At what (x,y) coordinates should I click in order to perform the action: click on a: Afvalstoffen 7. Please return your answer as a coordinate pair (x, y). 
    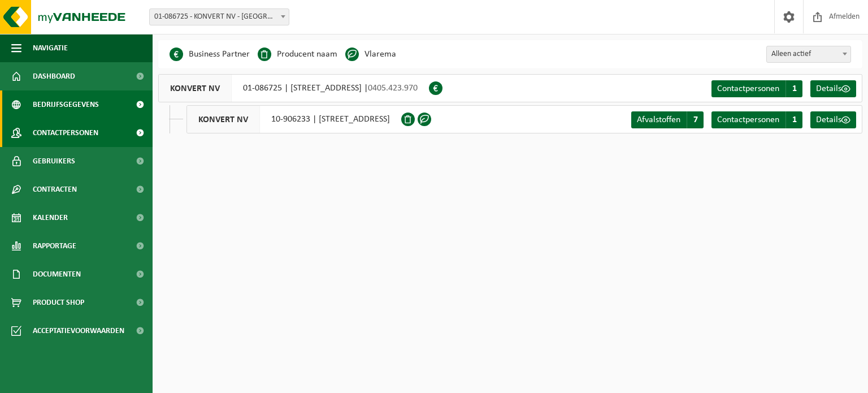
    Looking at the image, I should click on (667, 120).